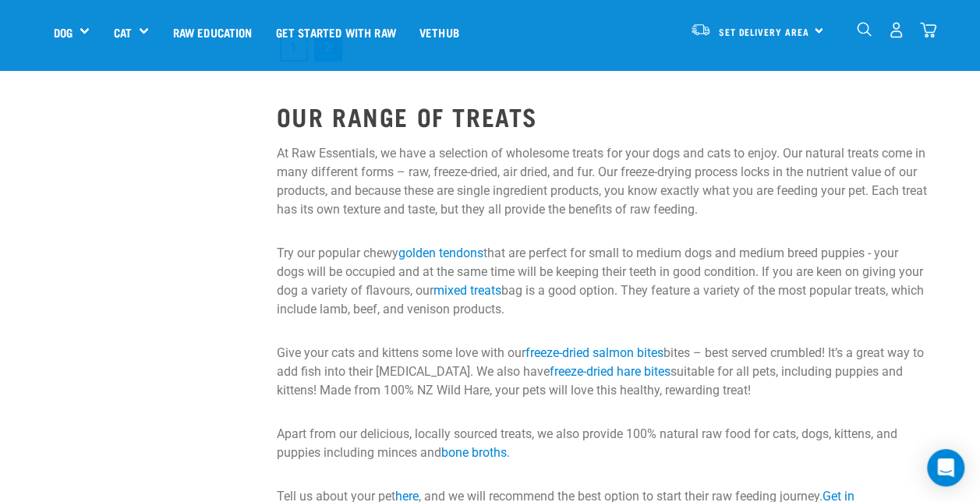 The height and width of the screenshot is (502, 980). What do you see at coordinates (467, 290) in the screenshot?
I see `a: mixed treats` at bounding box center [467, 290].